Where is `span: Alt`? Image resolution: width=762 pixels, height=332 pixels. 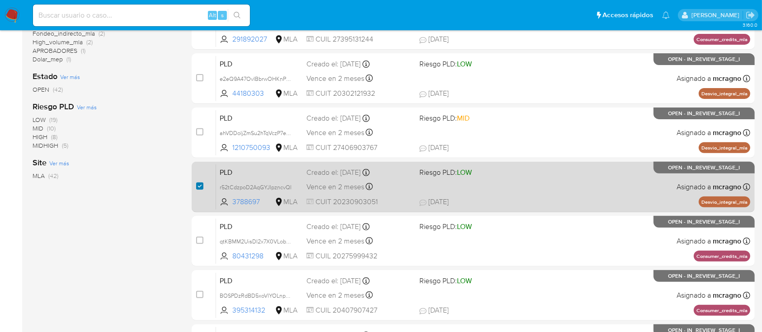 span: Alt is located at coordinates (212, 15).